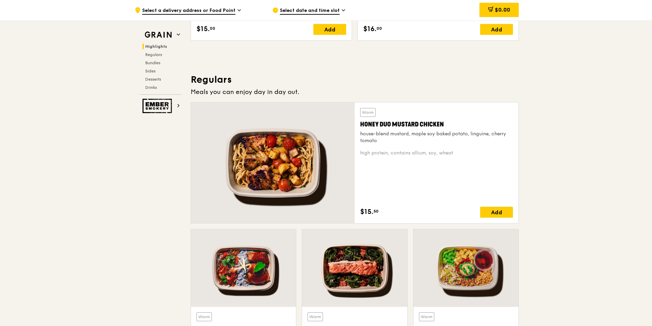 The image size is (652, 326). Describe the element at coordinates (376, 211) in the screenshot. I see `span: 50` at that location.